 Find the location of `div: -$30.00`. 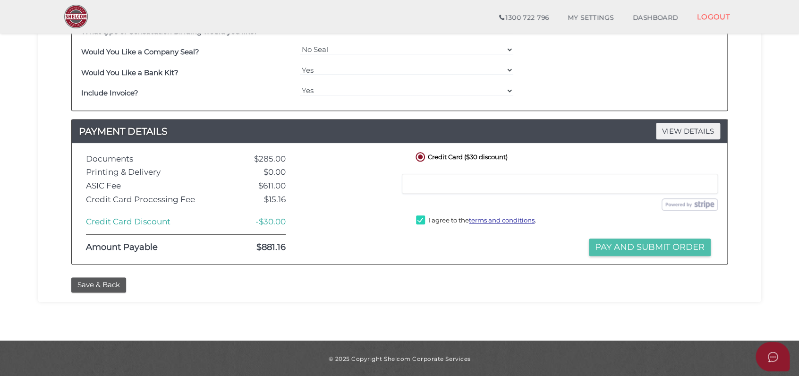

div: -$30.00 is located at coordinates (255, 222).